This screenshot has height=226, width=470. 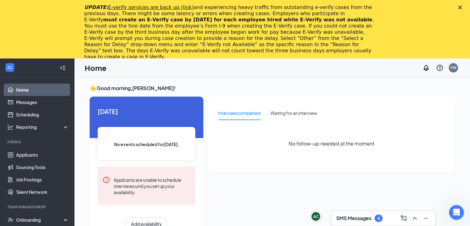 I want to click on div: Team Management, so click(x=37, y=207).